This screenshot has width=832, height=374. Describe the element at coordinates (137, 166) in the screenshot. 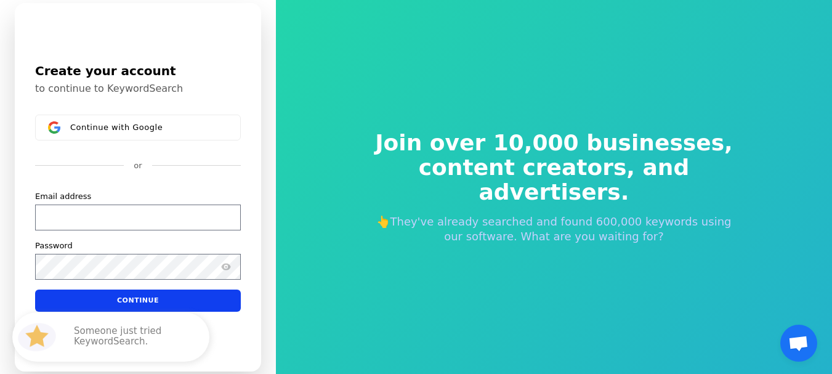

I see `p: or` at that location.